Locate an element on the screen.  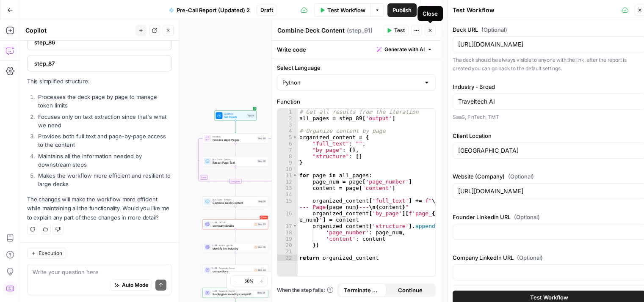
span: Process Deck Pages is located at coordinates (234, 140).